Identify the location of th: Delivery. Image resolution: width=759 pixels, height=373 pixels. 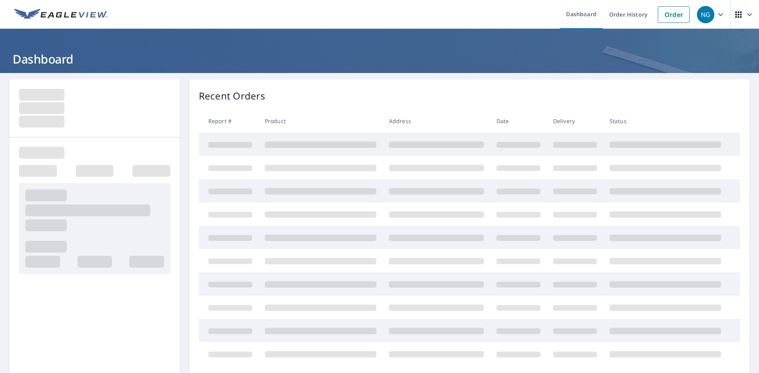
(575, 121).